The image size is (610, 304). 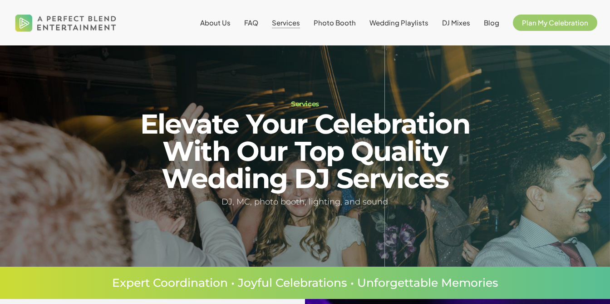 What do you see at coordinates (251, 23) in the screenshot?
I see `a: FAQ` at bounding box center [251, 23].